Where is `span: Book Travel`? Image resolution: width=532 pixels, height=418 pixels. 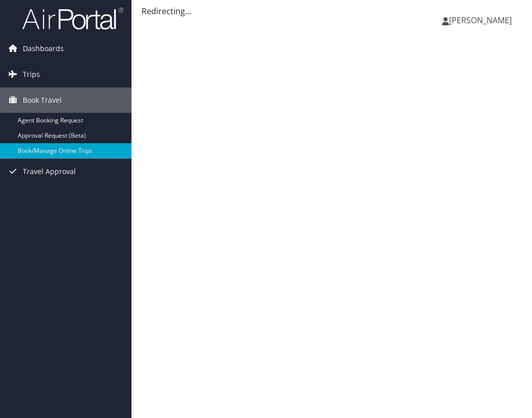 span: Book Travel is located at coordinates (42, 100).